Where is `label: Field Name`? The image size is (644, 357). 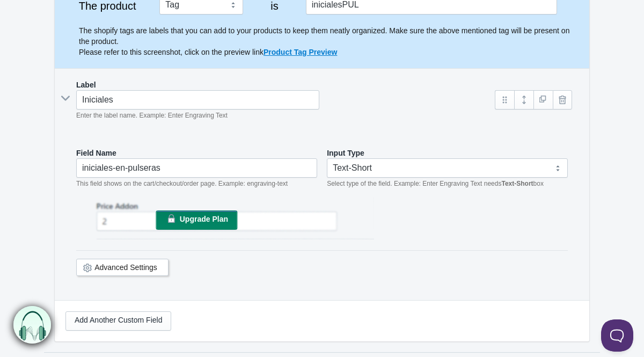 label: Field Name is located at coordinates (96, 153).